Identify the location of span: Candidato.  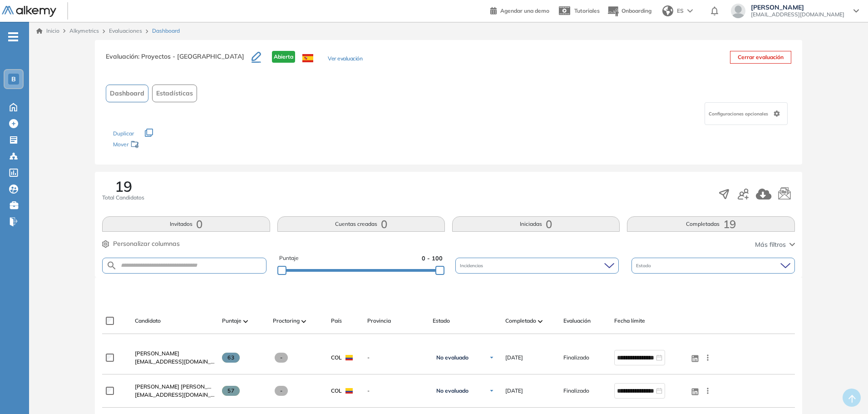
(148, 320).